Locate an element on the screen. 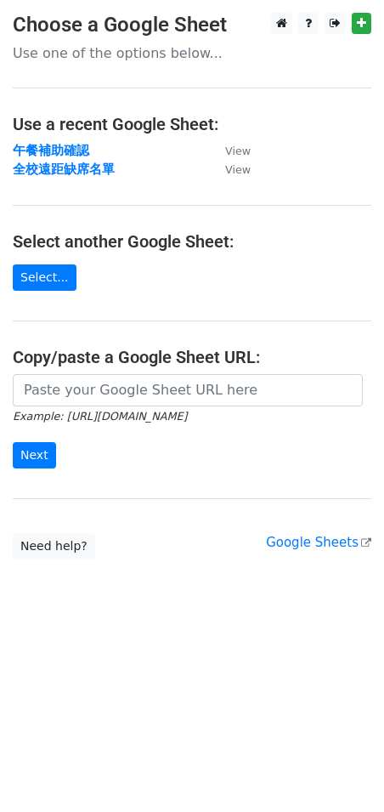  a: 全校遠距缺席名單 is located at coordinates (64, 169).